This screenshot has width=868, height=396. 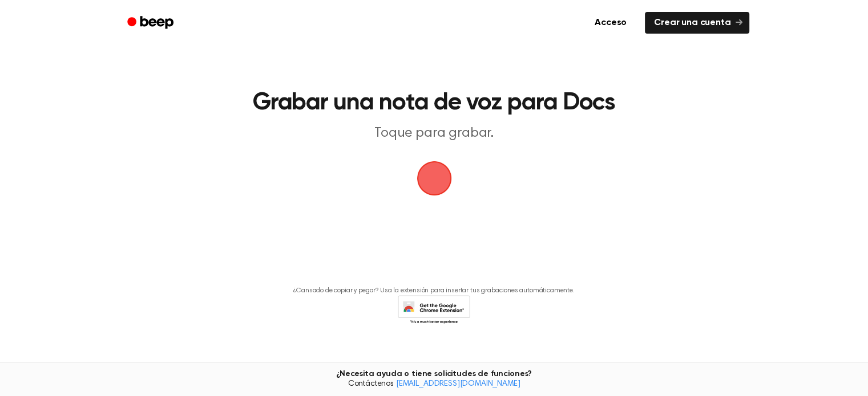 What do you see at coordinates (434, 178) in the screenshot?
I see `button: Logotipo de Beep` at bounding box center [434, 178].